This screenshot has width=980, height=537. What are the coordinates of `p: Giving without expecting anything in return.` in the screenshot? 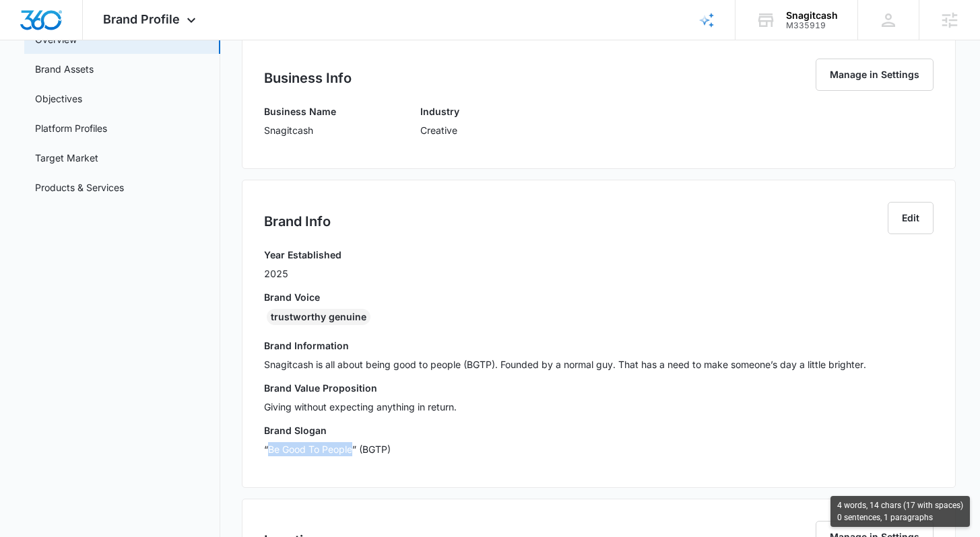 It's located at (598, 407).